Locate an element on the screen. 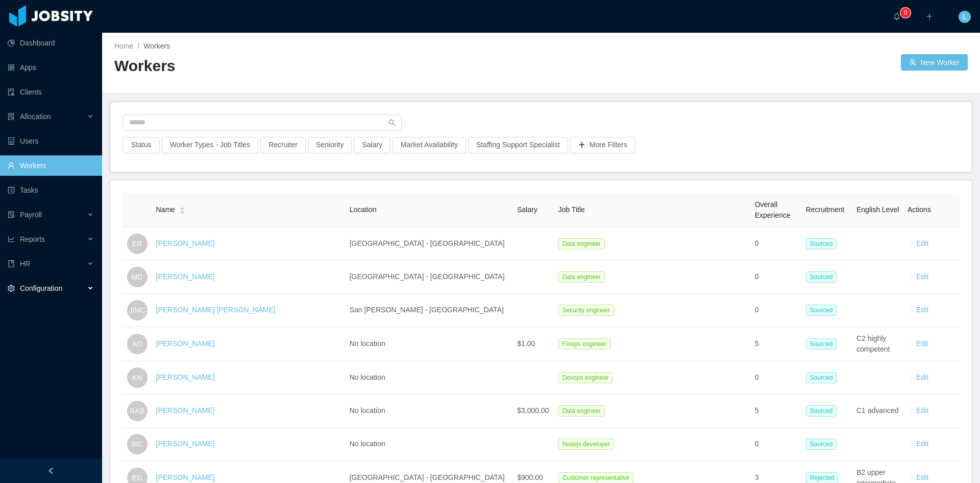 The width and height of the screenshot is (980, 483). h2: Workers is located at coordinates (327, 66).